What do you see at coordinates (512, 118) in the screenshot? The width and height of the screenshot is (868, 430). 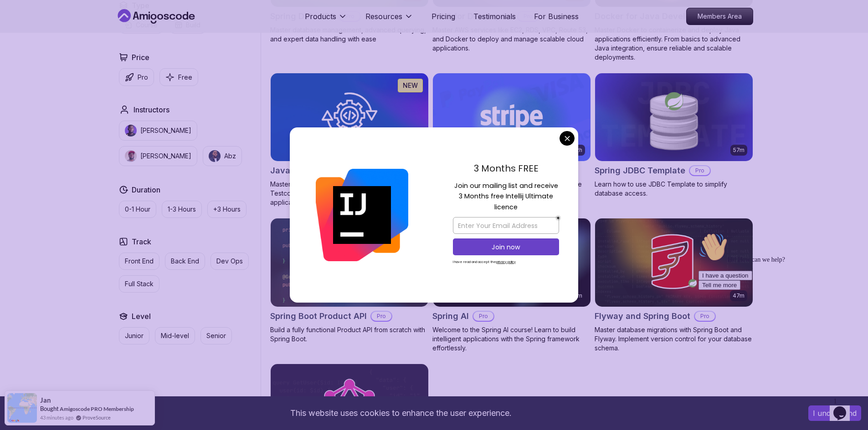 I see `img: Stripe Checkout card` at bounding box center [512, 118].